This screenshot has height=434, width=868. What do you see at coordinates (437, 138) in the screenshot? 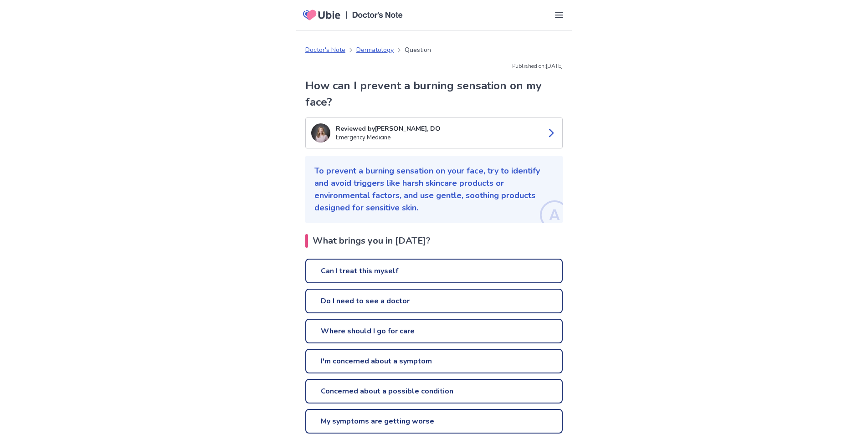
I see `p: Emergency Medicine` at bounding box center [437, 138].